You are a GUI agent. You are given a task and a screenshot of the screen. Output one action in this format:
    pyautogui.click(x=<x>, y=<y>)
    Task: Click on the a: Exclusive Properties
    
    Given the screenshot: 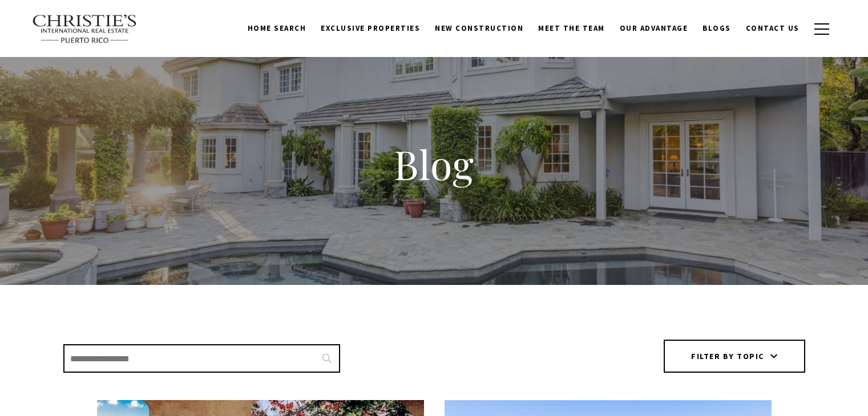 What is the action you would take?
    pyautogui.click(x=371, y=28)
    